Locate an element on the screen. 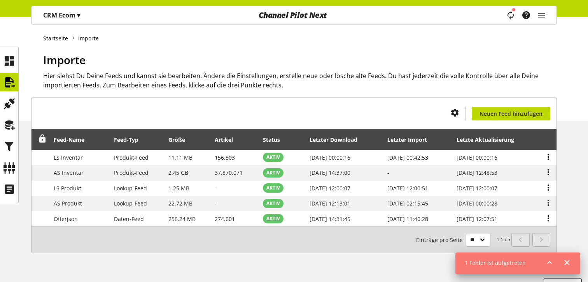 The image size is (588, 282). span: Einträge pro Seite is located at coordinates (441, 240).